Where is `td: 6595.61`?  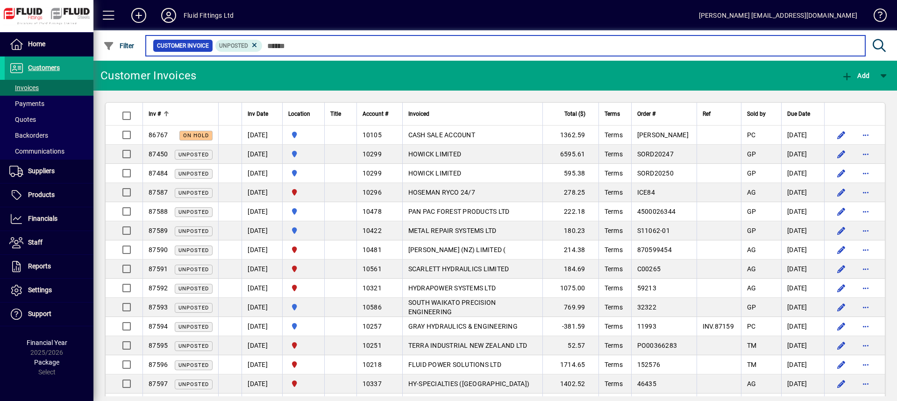 td: 6595.61 is located at coordinates (570, 154).